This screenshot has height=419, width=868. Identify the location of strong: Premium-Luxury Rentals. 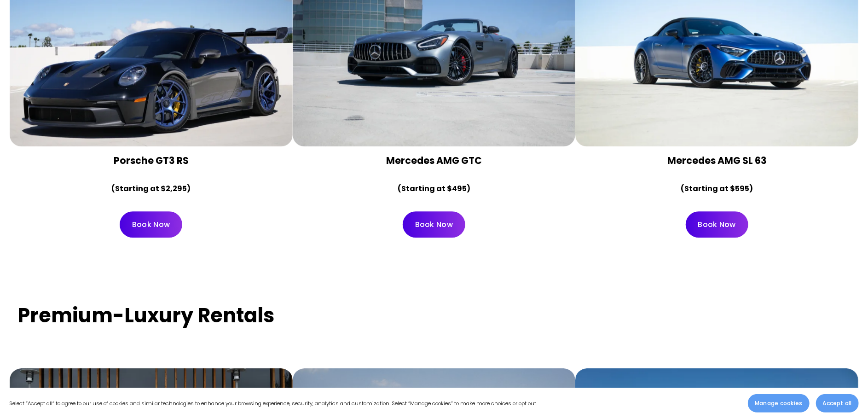
(146, 315).